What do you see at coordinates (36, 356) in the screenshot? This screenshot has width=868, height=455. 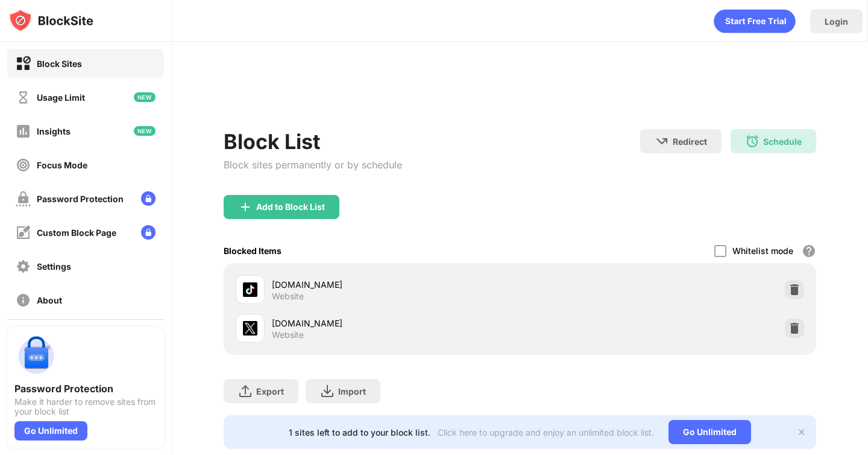 I see `img: push-password-protection.svg` at bounding box center [36, 356].